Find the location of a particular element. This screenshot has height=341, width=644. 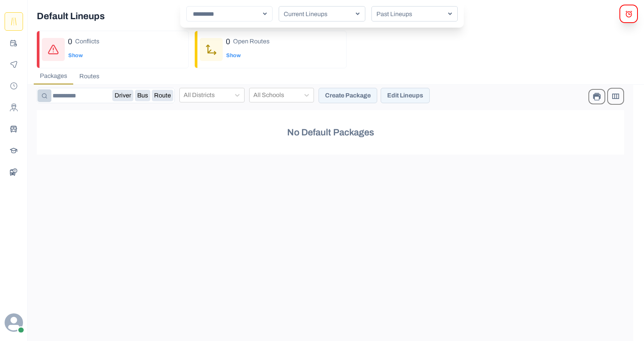

button: Monitoring is located at coordinates (14, 65).